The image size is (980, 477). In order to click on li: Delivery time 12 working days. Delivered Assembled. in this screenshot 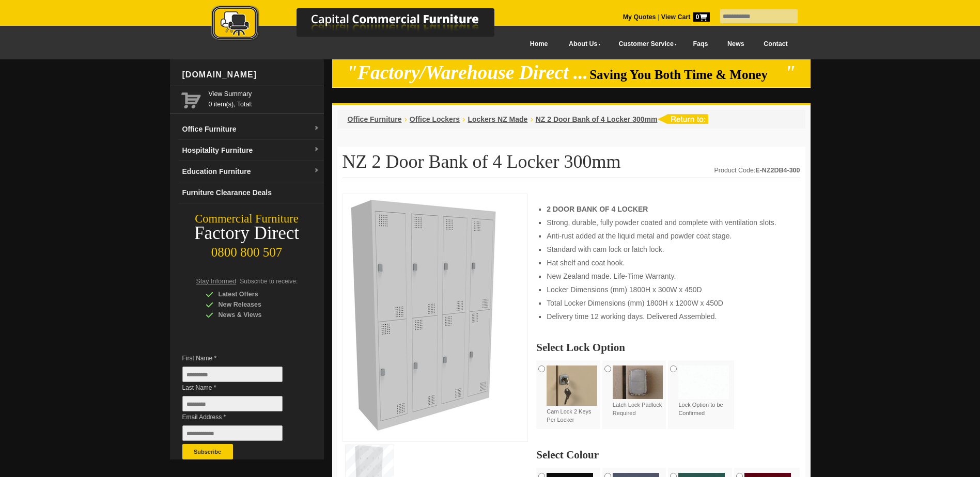, I will do `click(668, 316)`.